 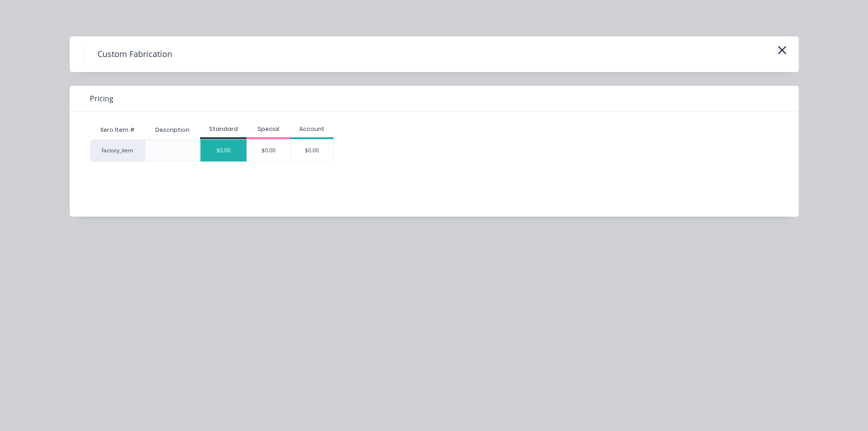 What do you see at coordinates (117, 150) in the screenshot?
I see `div: factory_item` at bounding box center [117, 150].